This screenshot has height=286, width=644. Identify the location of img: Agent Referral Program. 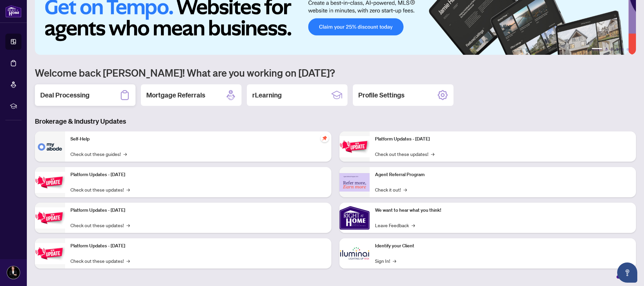
(355, 182).